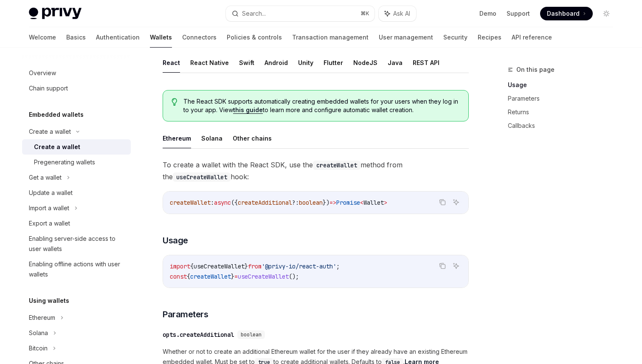  I want to click on a: Overview, so click(77, 73).